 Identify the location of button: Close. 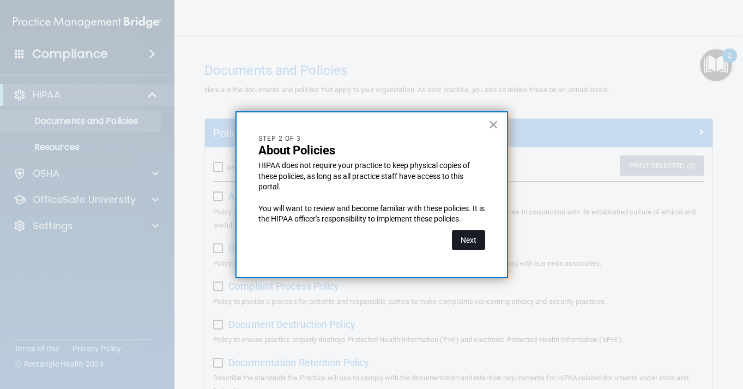
(493, 124).